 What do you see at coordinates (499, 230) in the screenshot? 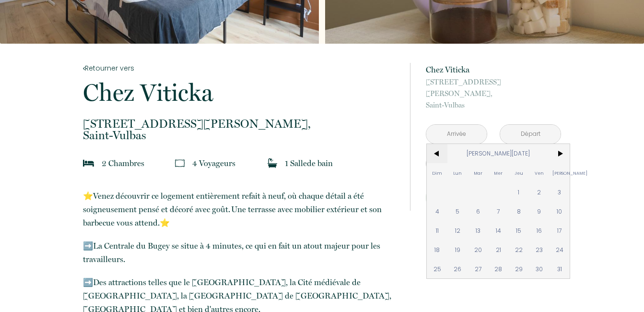
I see `span: 14` at bounding box center [499, 230].